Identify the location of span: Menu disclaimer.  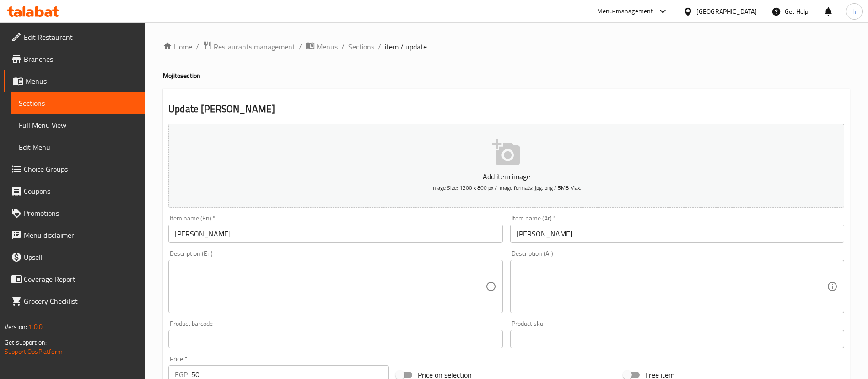
(80, 235).